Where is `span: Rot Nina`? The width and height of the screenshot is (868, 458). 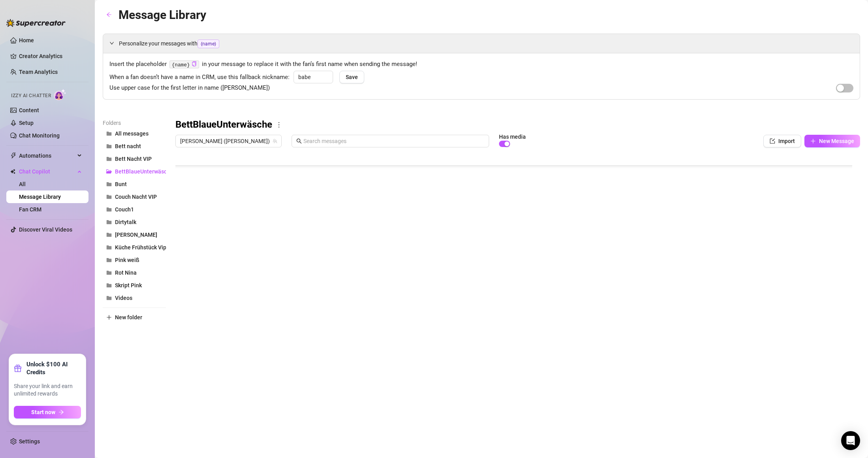
span: Rot Nina is located at coordinates (126, 273).